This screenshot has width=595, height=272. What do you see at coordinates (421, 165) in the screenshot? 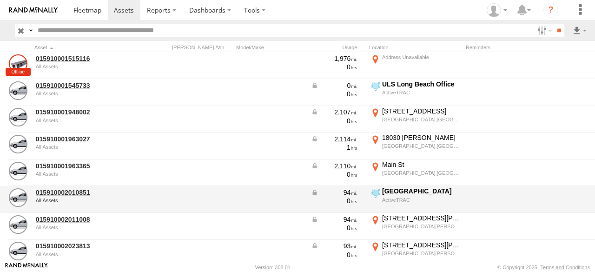
I see `div: Main St` at bounding box center [421, 165].